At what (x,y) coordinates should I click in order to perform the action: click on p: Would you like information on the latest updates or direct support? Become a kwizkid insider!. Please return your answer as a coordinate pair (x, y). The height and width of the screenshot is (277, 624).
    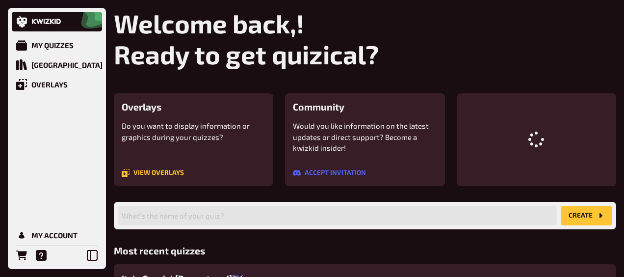
    Looking at the image, I should click on (364, 137).